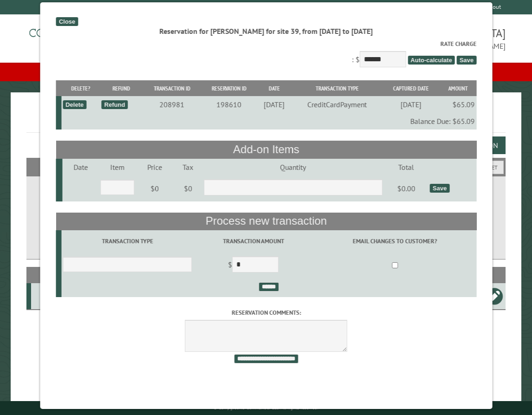 The height and width of the screenshot is (415, 532). Describe the element at coordinates (84, 36) in the screenshot. I see `img: Campground Commander` at that location.